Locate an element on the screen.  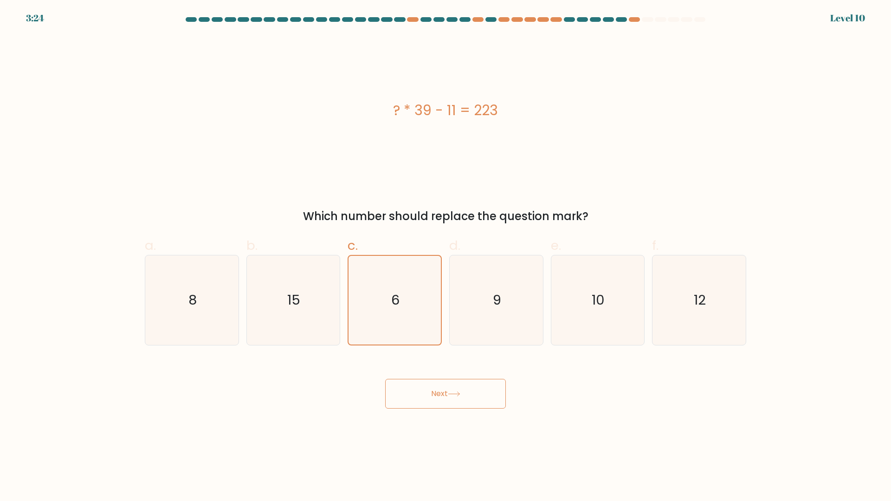
div: ? * 39 - 11 = 223 is located at coordinates (445, 110).